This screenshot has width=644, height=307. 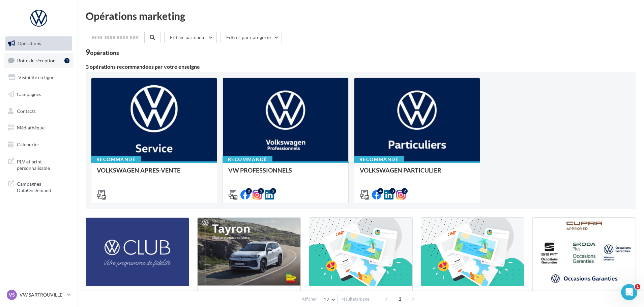 What do you see at coordinates (39, 44) in the screenshot?
I see `a: Opérations` at bounding box center [39, 44].